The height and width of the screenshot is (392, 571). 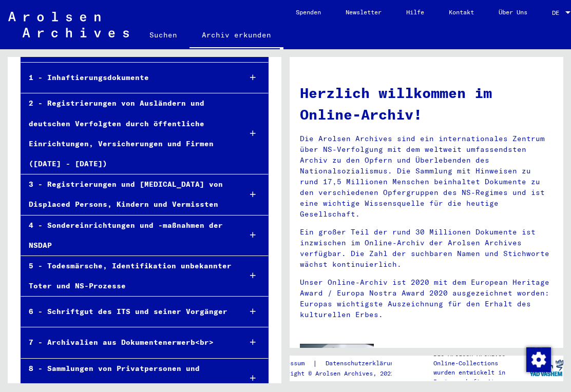 What do you see at coordinates (127, 342) in the screenshot?
I see `div: 7 - Archivalien aus Dokumentenerwerb<br>` at bounding box center [127, 342].